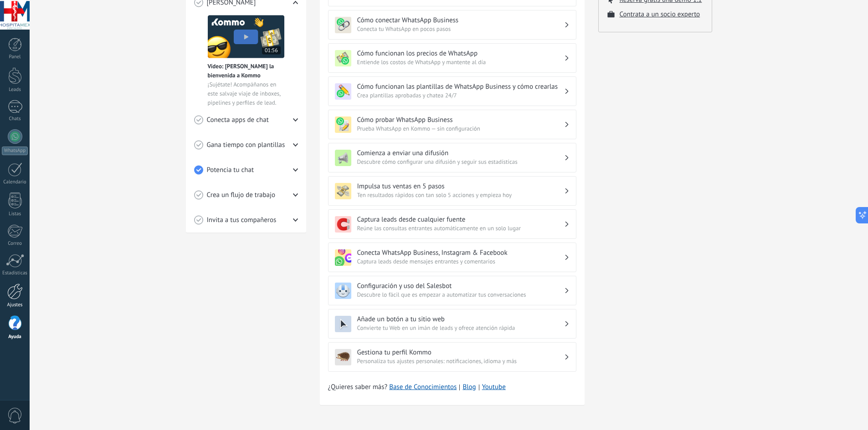 This screenshot has height=430, width=868. Describe the element at coordinates (423, 388) in the screenshot. I see `a: Base de Conocimientos` at that location.